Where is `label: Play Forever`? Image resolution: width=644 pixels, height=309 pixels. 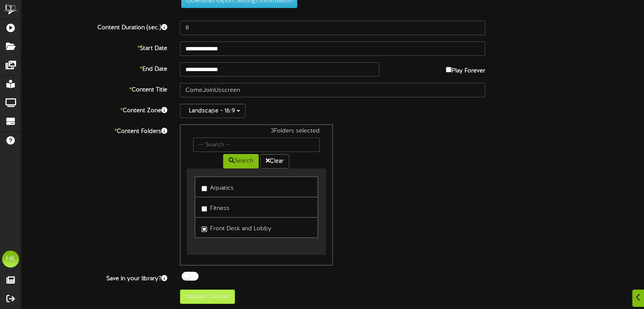
label: Play Forever is located at coordinates (465, 69).